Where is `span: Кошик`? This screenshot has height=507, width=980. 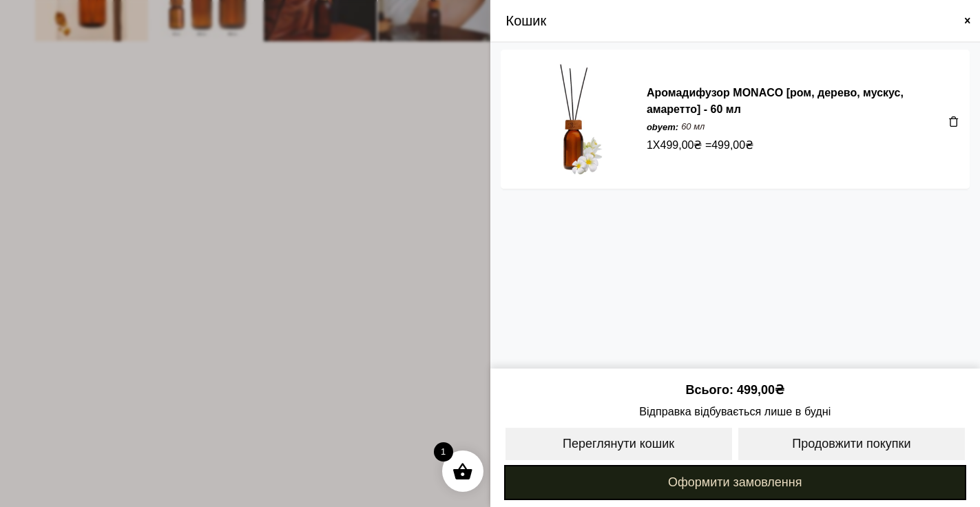
span: Кошик is located at coordinates (526, 21).